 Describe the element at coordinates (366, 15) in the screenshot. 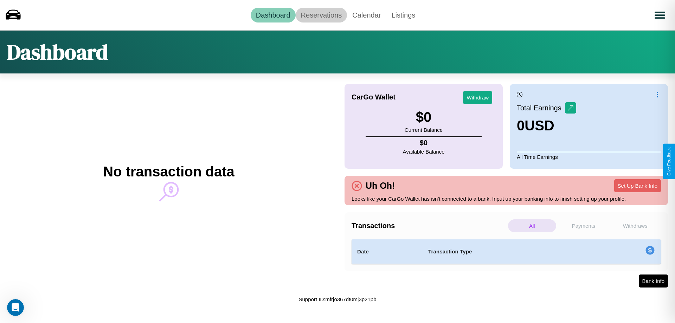

I see `a: Calendar` at that location.